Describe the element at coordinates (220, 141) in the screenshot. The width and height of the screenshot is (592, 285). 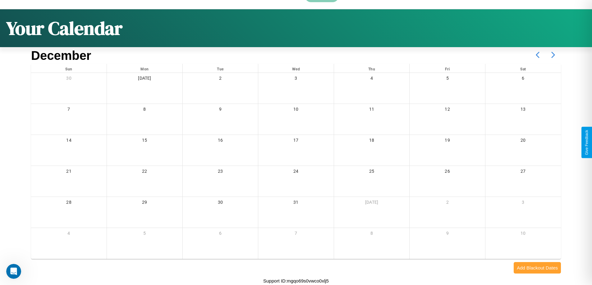
I see `div: 16` at that location.